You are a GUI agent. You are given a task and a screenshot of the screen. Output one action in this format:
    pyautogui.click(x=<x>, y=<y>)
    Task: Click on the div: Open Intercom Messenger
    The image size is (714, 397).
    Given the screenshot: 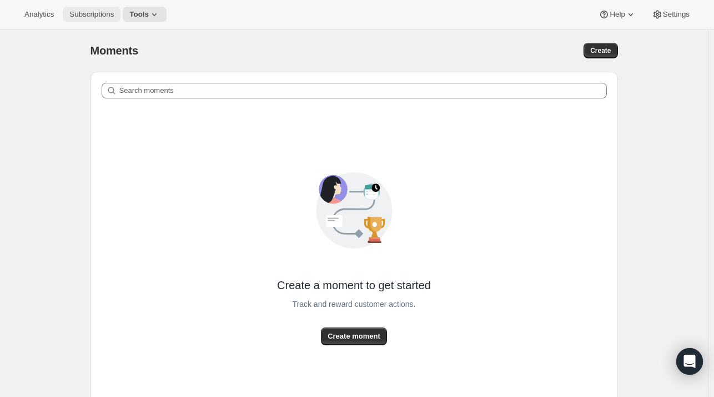 What is the action you would take?
    pyautogui.click(x=690, y=361)
    